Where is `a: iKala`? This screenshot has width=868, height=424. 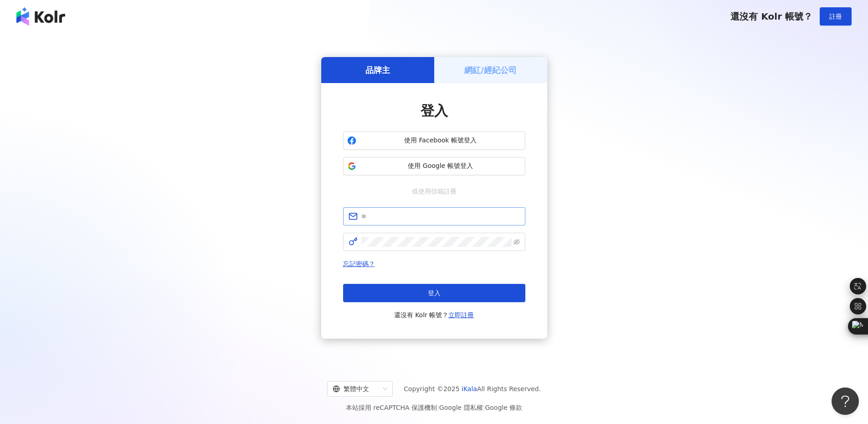
a: iKala is located at coordinates (469, 389).